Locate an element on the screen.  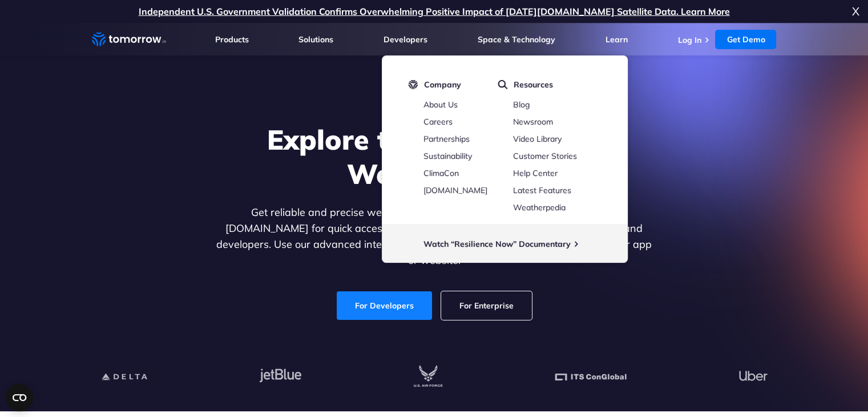
a: Latest Features is located at coordinates (542, 190).